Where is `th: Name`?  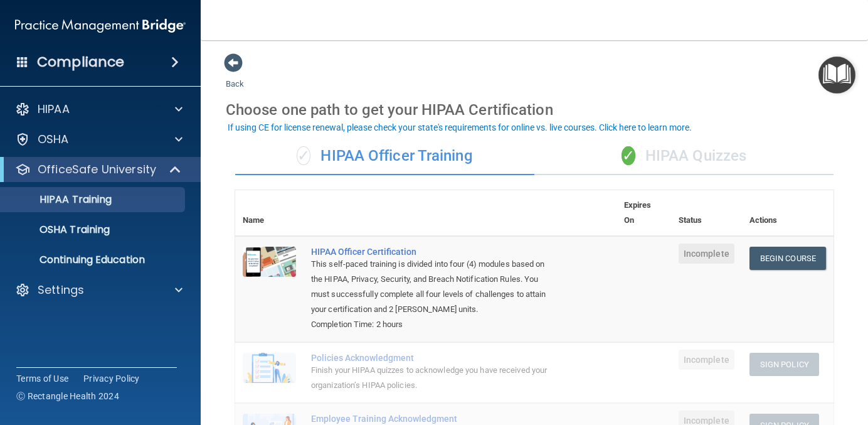
th: Name is located at coordinates (269, 212).